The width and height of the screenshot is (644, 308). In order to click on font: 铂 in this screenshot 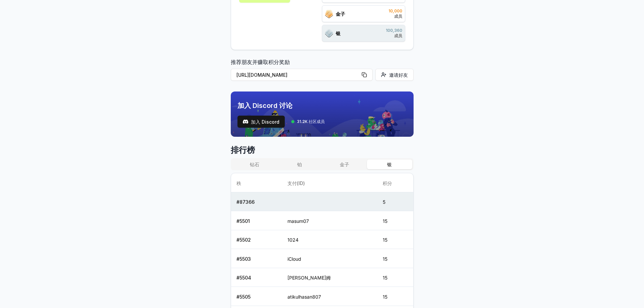, I will do `click(300, 164)`.